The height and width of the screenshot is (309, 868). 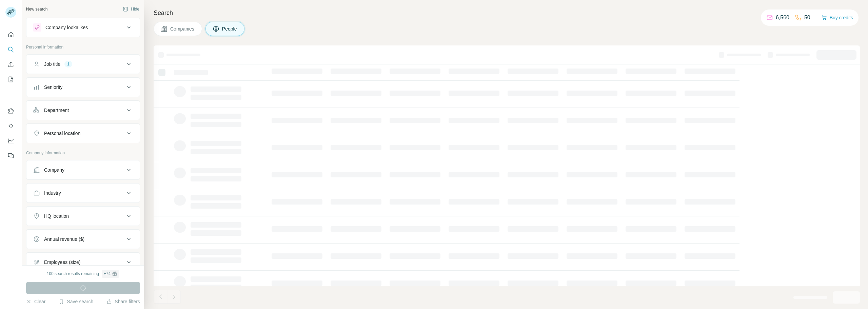 What do you see at coordinates (11, 111) in the screenshot?
I see `button: Use Surfe on LinkedIn` at bounding box center [11, 111].